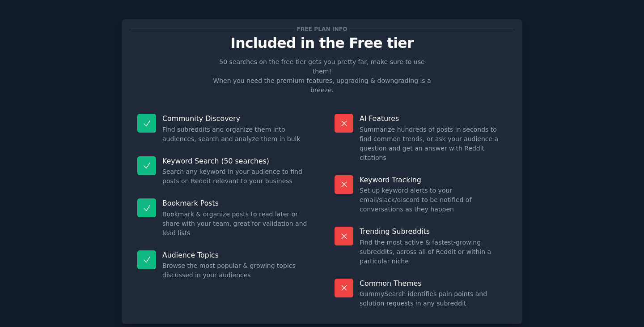  Describe the element at coordinates (236, 161) in the screenshot. I see `p: Keyword Search (50 searches)` at that location.